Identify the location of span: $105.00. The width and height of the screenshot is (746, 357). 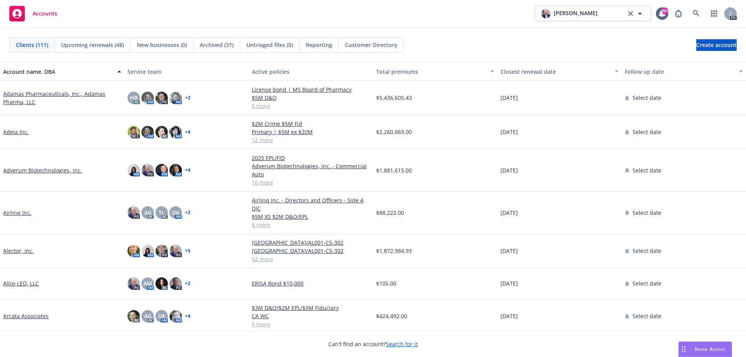
(386, 283).